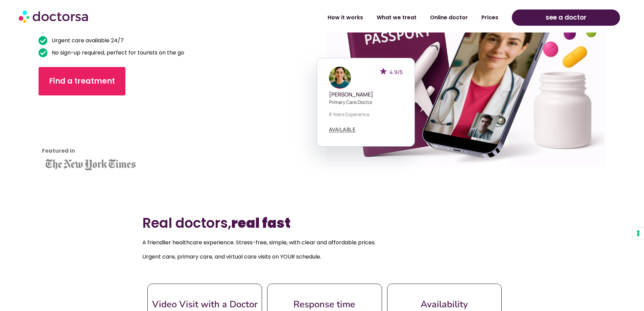  Describe the element at coordinates (366, 114) in the screenshot. I see `p: 8 years experience` at that location.